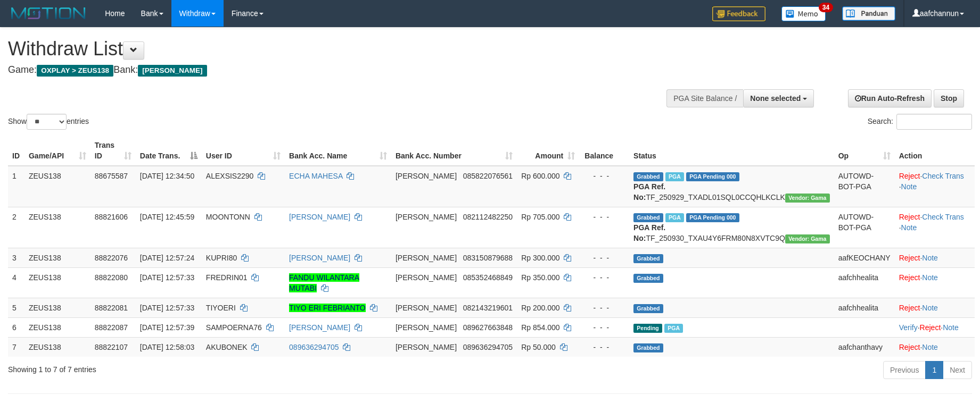  Describe the element at coordinates (540, 278) in the screenshot. I see `span: Rp 350.000` at that location.